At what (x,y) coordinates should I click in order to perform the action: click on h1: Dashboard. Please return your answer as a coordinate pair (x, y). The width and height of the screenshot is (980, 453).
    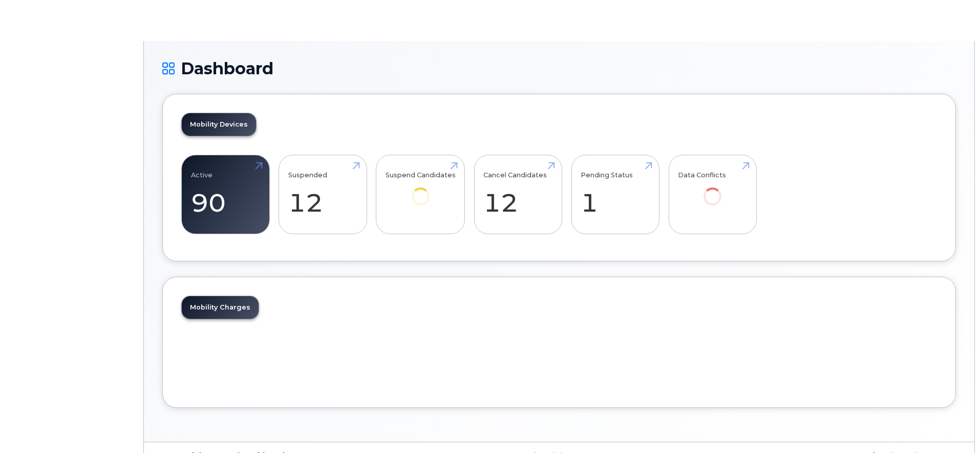
    Looking at the image, I should click on (559, 68).